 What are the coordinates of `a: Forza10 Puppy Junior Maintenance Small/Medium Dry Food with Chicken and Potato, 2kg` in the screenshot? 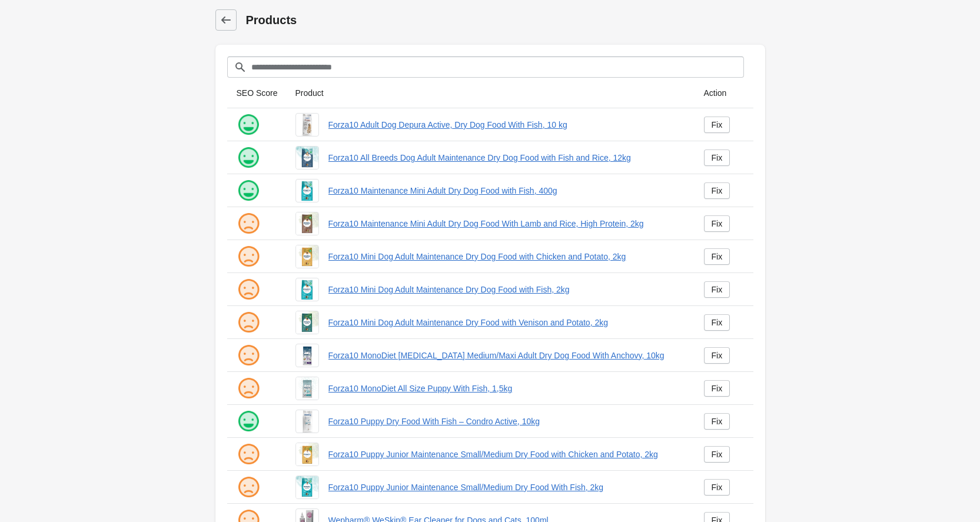 It's located at (507, 455).